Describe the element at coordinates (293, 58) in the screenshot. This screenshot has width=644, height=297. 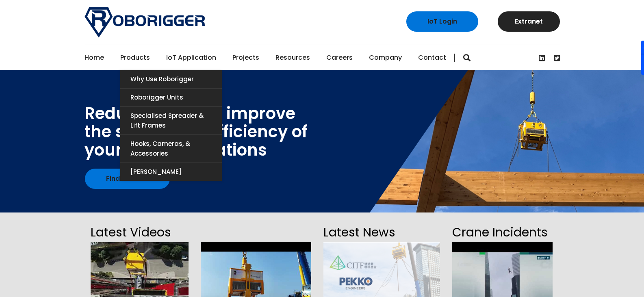
I see `a: Resources` at that location.